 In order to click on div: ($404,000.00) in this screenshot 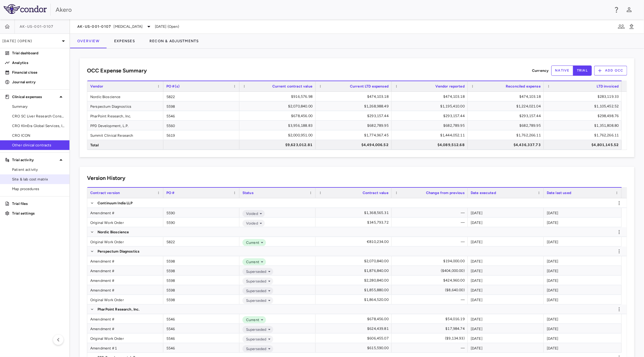, I will do `click(430, 271)`.